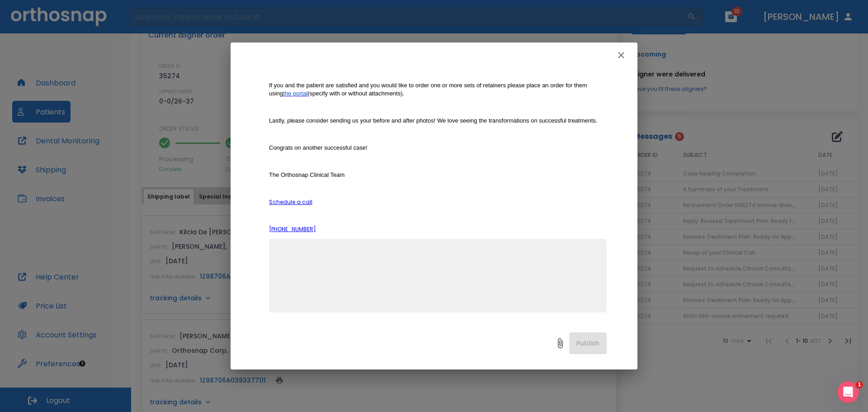 The width and height of the screenshot is (868, 412). What do you see at coordinates (295, 93) in the screenshot?
I see `span: the portal` at bounding box center [295, 93].